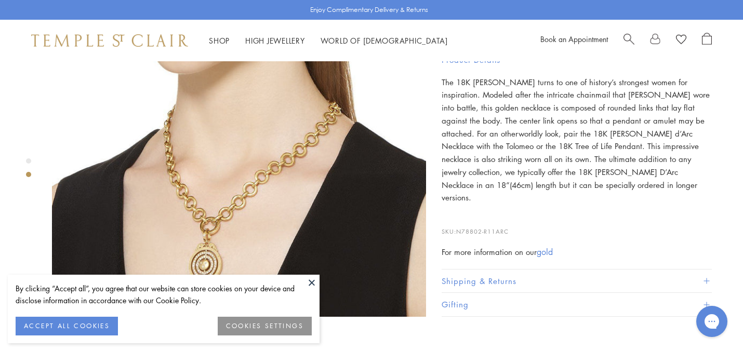 The width and height of the screenshot is (743, 351). What do you see at coordinates (110, 41) in the screenshot?
I see `img: Temple St. Clair` at bounding box center [110, 41].